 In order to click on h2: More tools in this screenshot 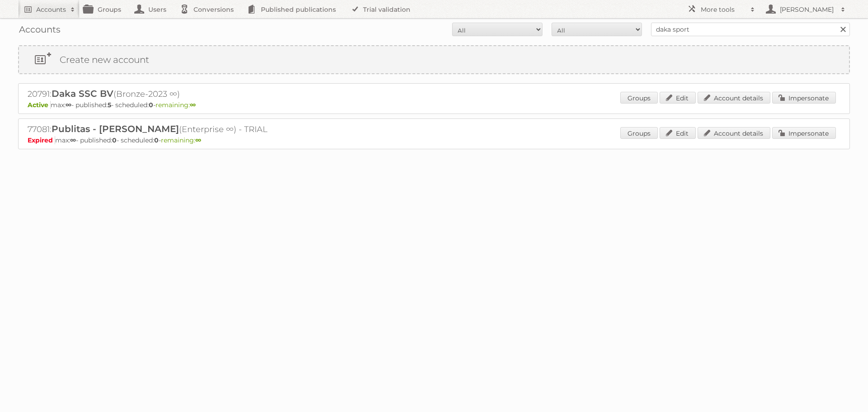, I will do `click(724, 9)`.